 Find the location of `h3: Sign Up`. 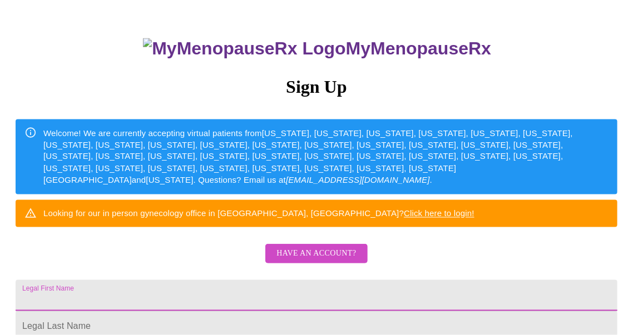

h3: Sign Up is located at coordinates (317, 87).